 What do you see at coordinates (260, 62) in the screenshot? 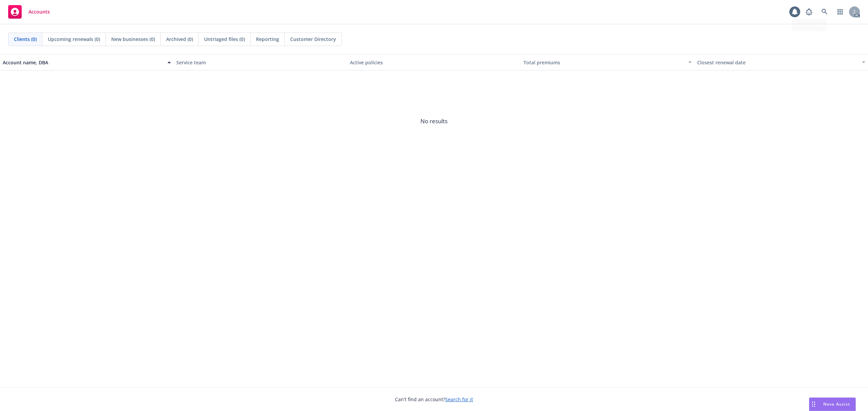
I see `div: Service team` at bounding box center [260, 62].